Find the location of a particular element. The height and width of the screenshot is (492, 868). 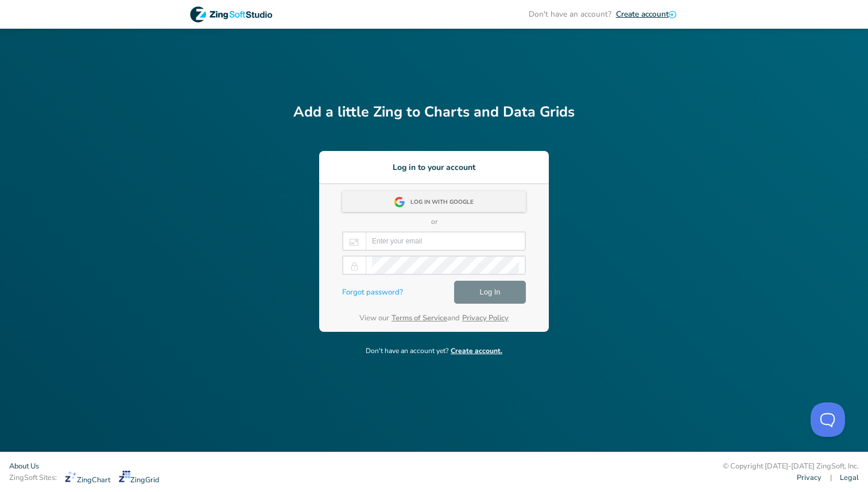

button: Log In is located at coordinates (490, 292).